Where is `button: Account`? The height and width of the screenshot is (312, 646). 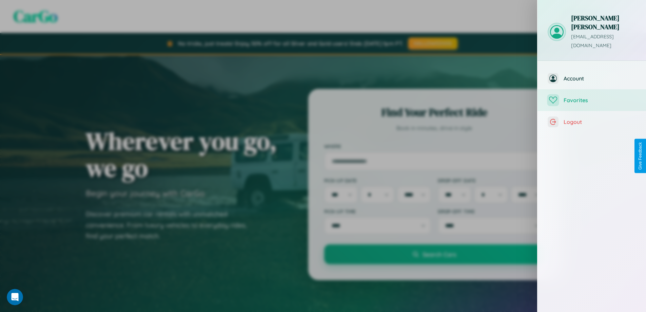
button: Account is located at coordinates (592, 78).